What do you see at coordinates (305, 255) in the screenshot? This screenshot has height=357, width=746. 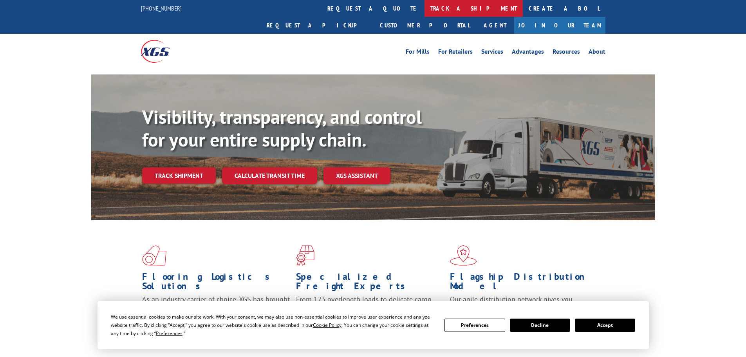 I see `img: xgs-icon-focused-on-flooring-red` at bounding box center [305, 255].